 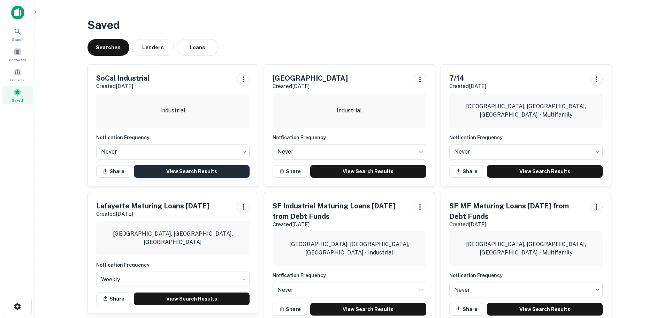 I want to click on button: Searches, so click(x=108, y=47).